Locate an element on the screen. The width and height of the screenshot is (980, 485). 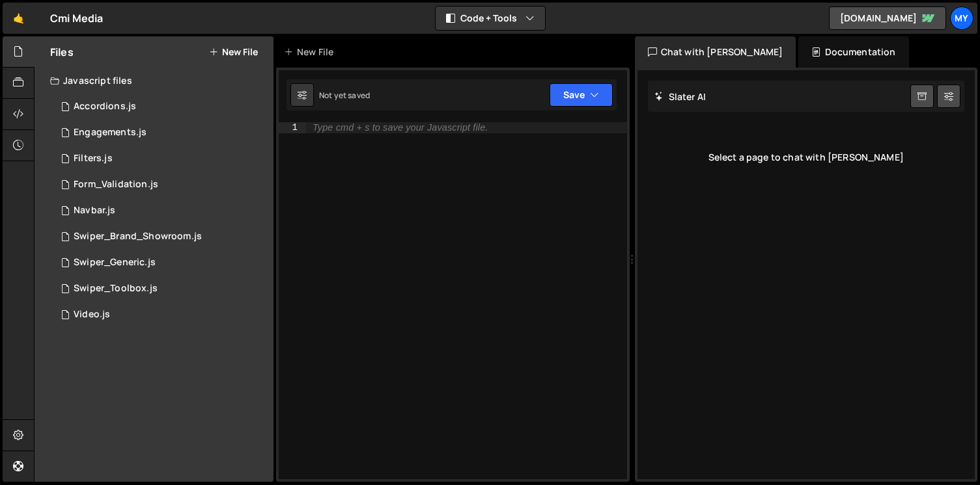
div: 11245/26354.js is located at coordinates (161, 107).